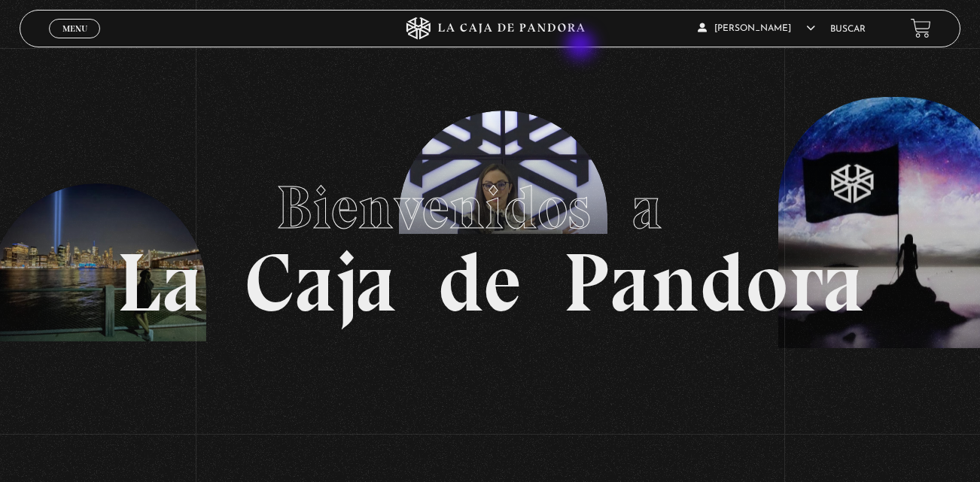 The width and height of the screenshot is (980, 482). What do you see at coordinates (490, 242) in the screenshot?
I see `h1: La Caja de Pandora` at bounding box center [490, 242].